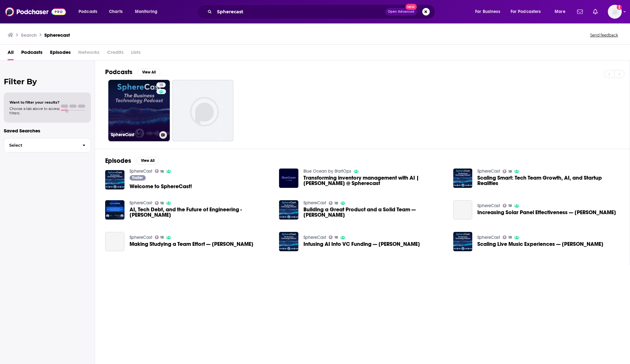 The height and width of the screenshot is (364, 630). What do you see at coordinates (401, 12) in the screenshot?
I see `span: Open Advanced` at bounding box center [401, 12].